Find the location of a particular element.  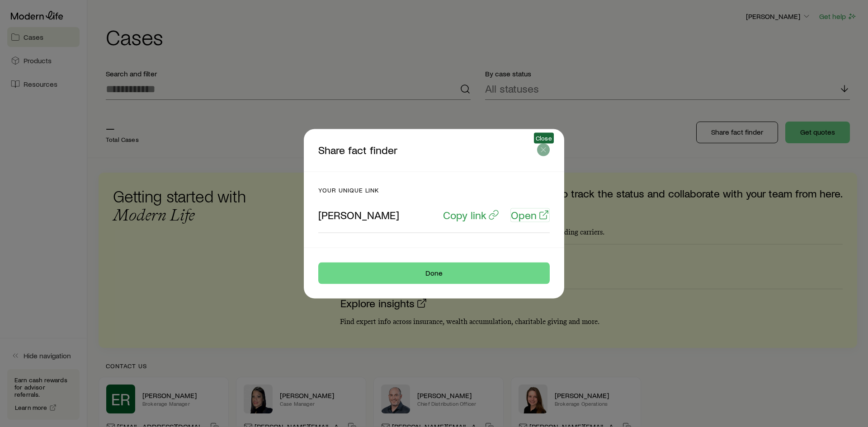

button: Copy link is located at coordinates (471, 214).